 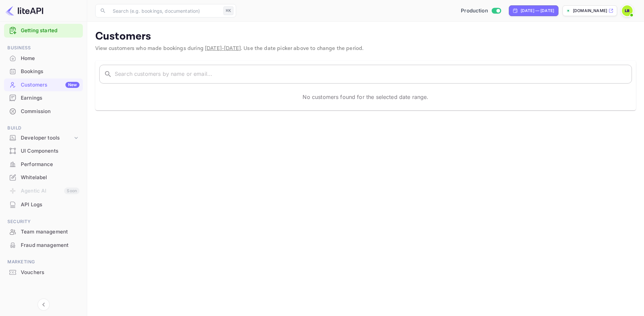 What do you see at coordinates (50, 85) in the screenshot?
I see `div: Customers` at bounding box center [50, 85].